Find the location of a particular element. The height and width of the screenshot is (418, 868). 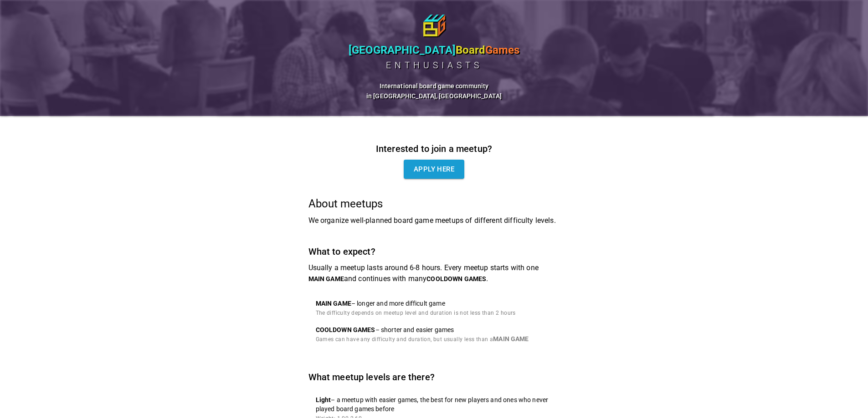

h6: What to expect? is located at coordinates (434, 252).